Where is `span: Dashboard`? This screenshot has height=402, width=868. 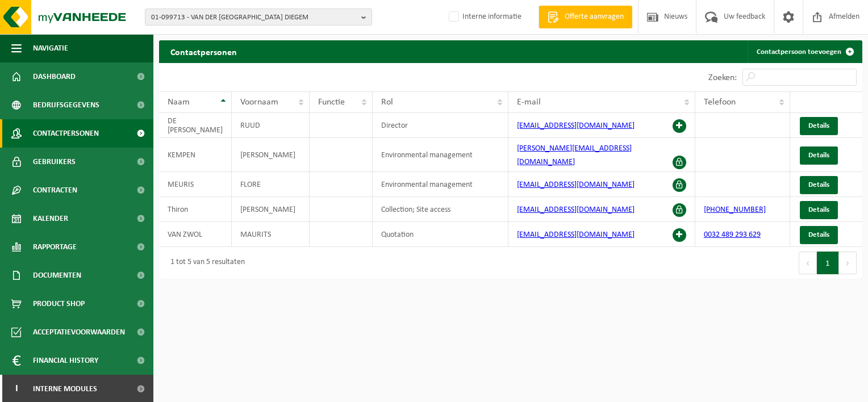
span: Dashboard is located at coordinates (54, 77).